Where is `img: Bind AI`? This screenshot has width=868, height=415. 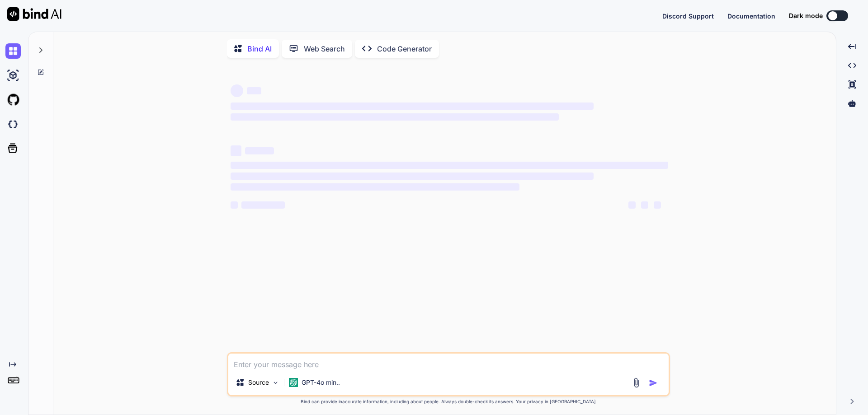
img: Bind AI is located at coordinates (35, 14).